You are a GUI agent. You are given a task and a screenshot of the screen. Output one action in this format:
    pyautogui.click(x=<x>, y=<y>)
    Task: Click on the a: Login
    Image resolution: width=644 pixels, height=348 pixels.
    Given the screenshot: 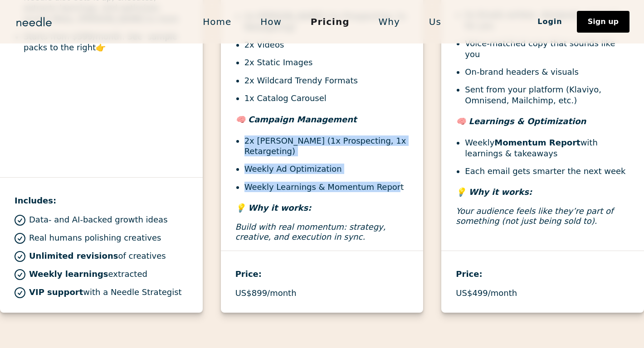 What is the action you would take?
    pyautogui.click(x=550, y=21)
    